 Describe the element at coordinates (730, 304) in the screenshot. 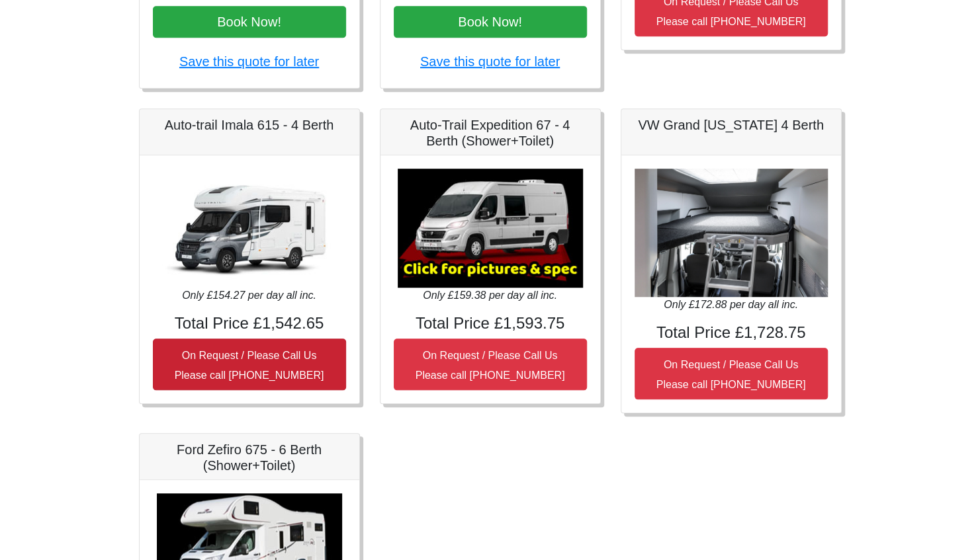

I see `i: Only £172.88 per day all inc.` at that location.